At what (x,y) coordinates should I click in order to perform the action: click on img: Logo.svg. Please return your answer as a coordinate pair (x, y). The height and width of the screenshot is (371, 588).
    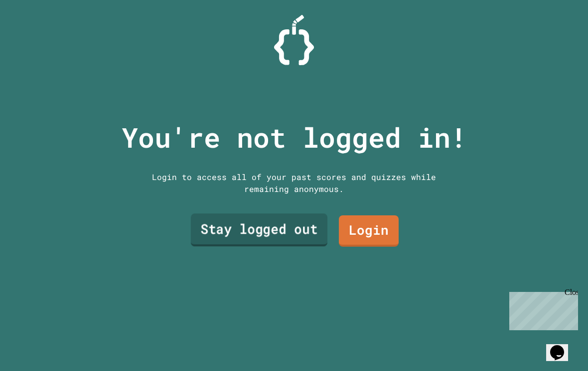
    Looking at the image, I should click on (294, 39).